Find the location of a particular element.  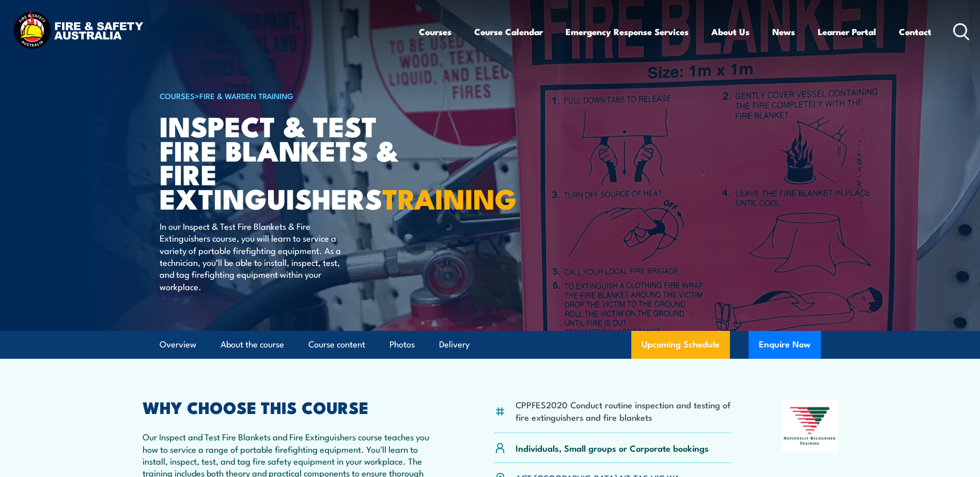

p: Individuals, Small groups or Corporate bookings is located at coordinates (612, 448).